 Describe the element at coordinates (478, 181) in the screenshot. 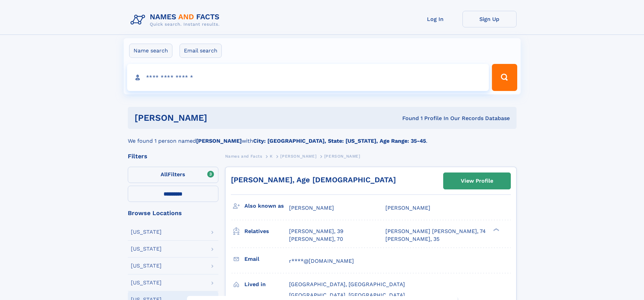

I see `div: View Profile` at that location.